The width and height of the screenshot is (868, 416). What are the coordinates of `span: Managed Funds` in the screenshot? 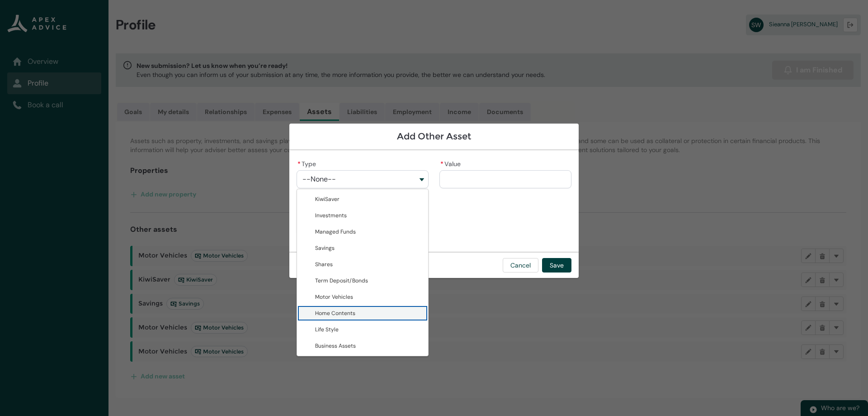 It's located at (335, 232).